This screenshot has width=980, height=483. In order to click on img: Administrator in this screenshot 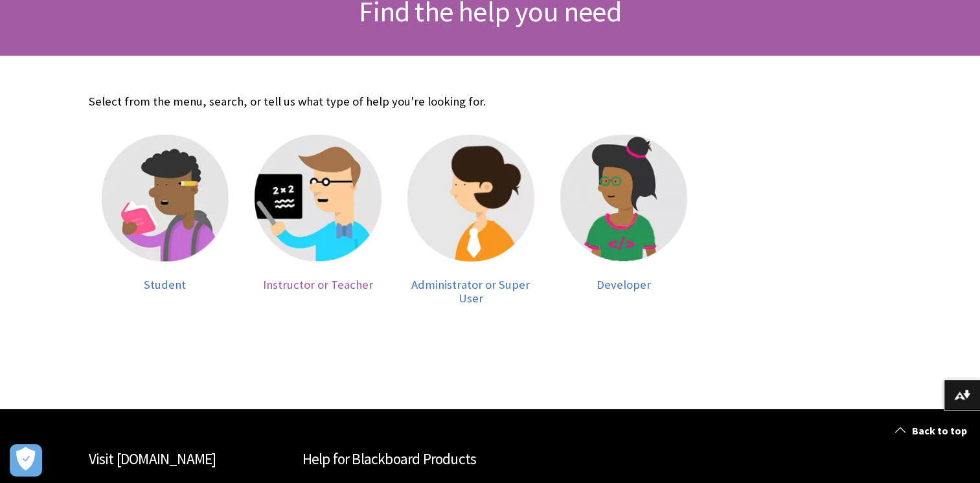, I will do `click(471, 198)`.